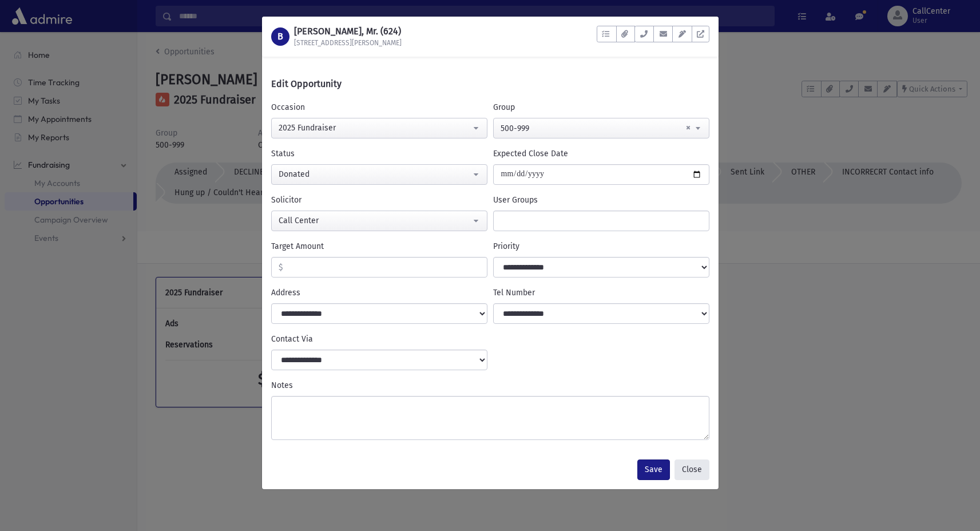 The height and width of the screenshot is (531, 980). What do you see at coordinates (692, 470) in the screenshot?
I see `button: Close` at bounding box center [692, 470].